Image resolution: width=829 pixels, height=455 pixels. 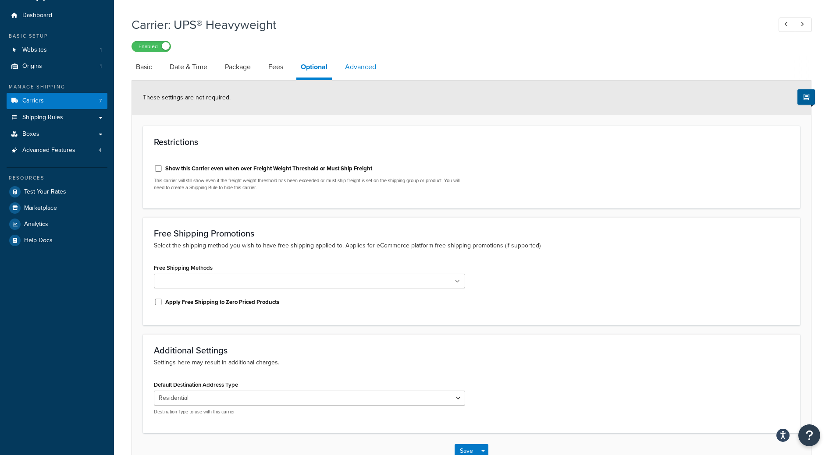 I want to click on a: Carriers7, so click(x=57, y=101).